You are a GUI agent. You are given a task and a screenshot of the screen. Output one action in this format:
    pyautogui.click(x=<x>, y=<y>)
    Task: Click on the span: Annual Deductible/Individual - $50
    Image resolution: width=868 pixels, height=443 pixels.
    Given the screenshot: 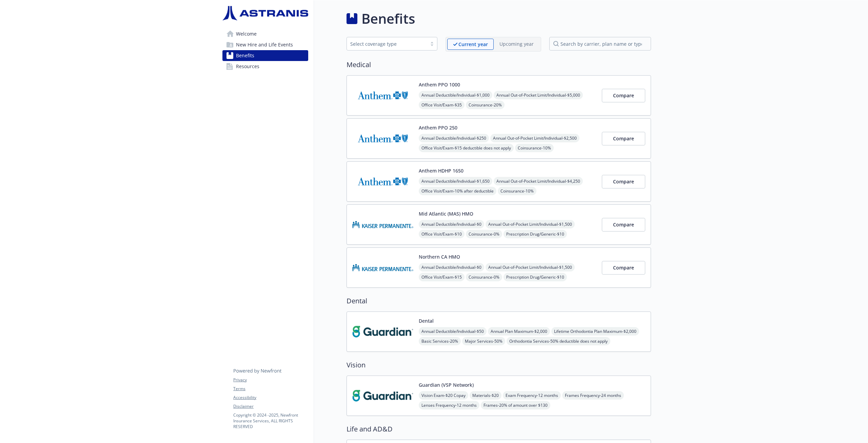 What is the action you would take?
    pyautogui.click(x=453, y=331)
    